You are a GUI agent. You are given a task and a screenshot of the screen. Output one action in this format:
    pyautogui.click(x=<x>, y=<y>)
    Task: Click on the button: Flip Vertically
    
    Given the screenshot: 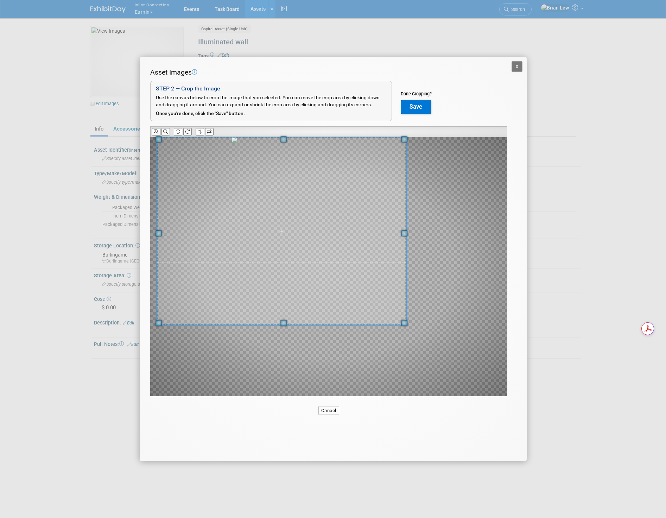 What is the action you would take?
    pyautogui.click(x=200, y=132)
    